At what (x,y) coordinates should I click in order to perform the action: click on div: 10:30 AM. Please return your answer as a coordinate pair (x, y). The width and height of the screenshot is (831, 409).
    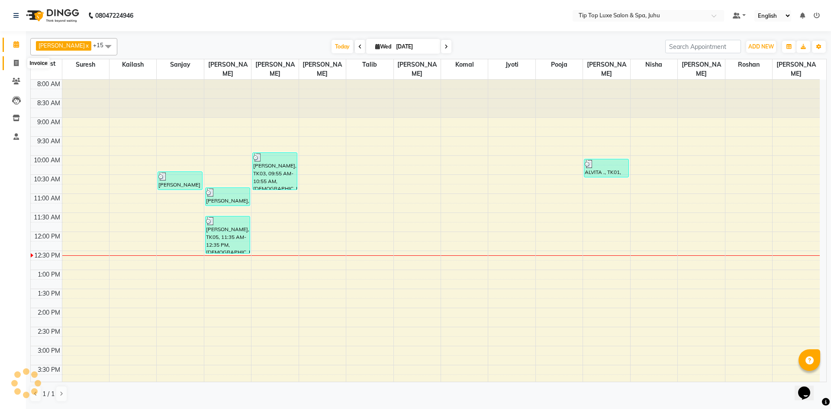
    Looking at the image, I should click on (47, 179).